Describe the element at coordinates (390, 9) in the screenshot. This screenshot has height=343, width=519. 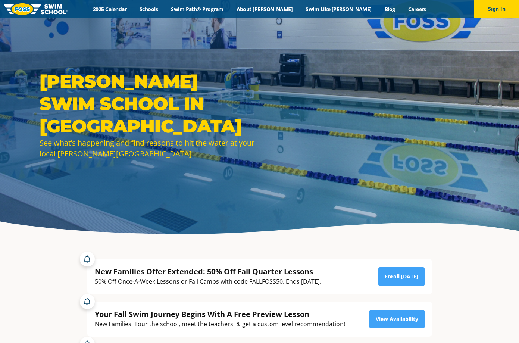
I see `a: Blog` at that location.